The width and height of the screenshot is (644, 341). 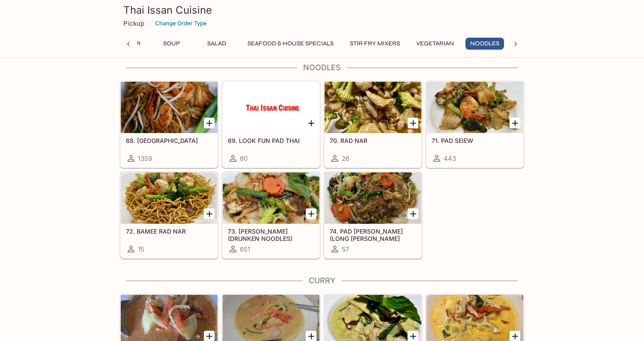 I want to click on button: Add 74. PAD WOON SEN (LONG RICE NOODLE), so click(x=412, y=213).